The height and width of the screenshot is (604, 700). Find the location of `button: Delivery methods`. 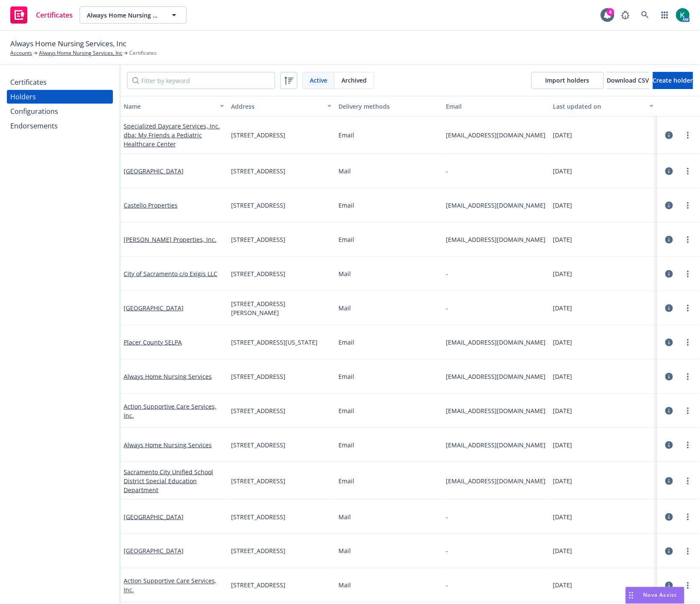

button: Delivery methods is located at coordinates (389, 106).